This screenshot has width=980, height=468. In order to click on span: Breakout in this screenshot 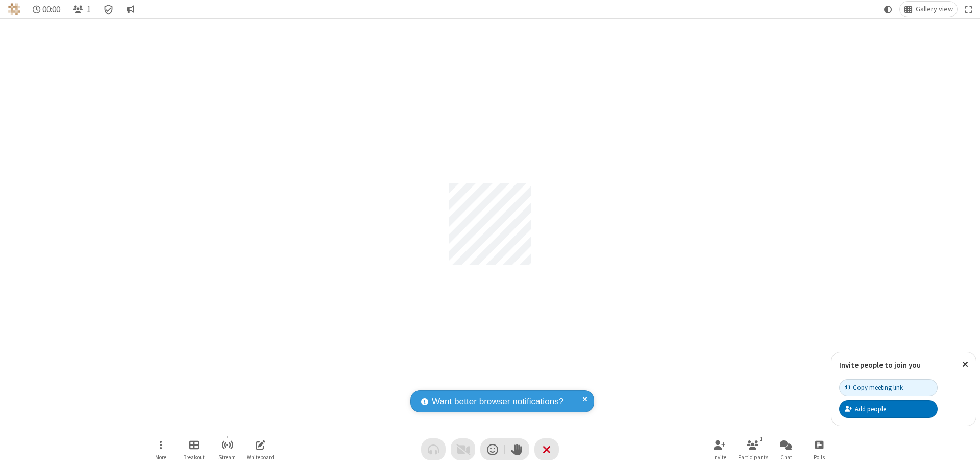, I will do `click(194, 457)`.